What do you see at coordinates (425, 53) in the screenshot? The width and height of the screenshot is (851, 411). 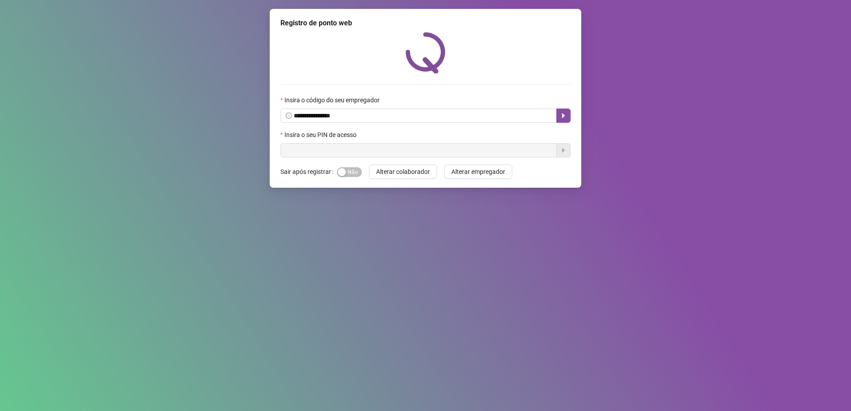 I see `img: QRPoint` at bounding box center [425, 53].